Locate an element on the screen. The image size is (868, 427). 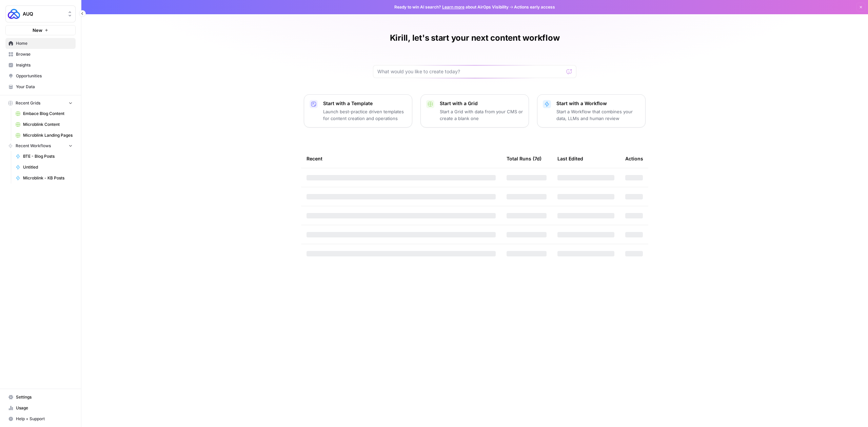
a: BTE - Blog Posts is located at coordinates (44, 157).